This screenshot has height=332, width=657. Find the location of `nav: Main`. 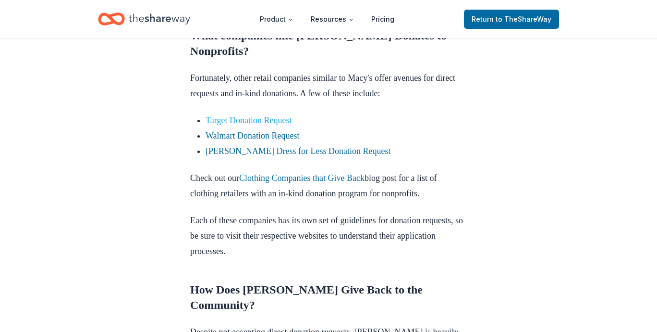

nav: Main is located at coordinates (327, 19).